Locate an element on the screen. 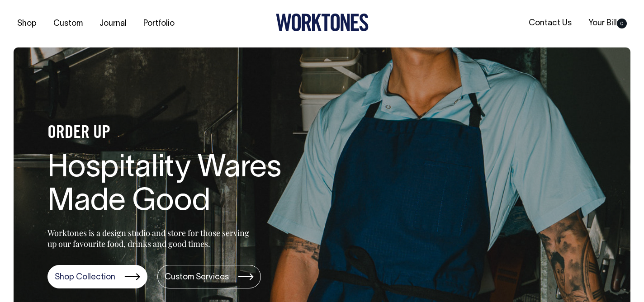 This screenshot has height=302, width=644. a: Portfolio is located at coordinates (159, 24).